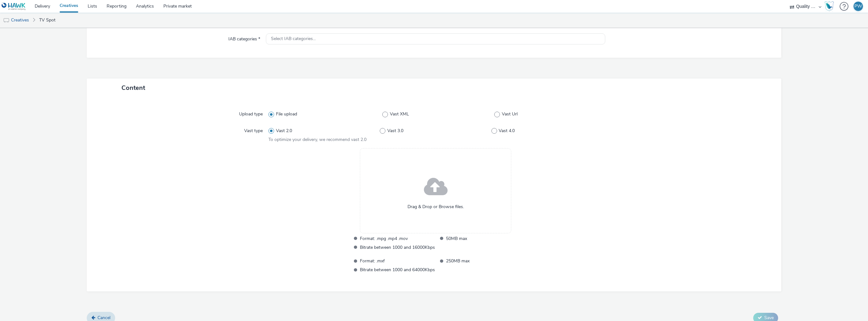 This screenshot has height=321, width=868. Describe the element at coordinates (769, 317) in the screenshot. I see `span: Save` at that location.